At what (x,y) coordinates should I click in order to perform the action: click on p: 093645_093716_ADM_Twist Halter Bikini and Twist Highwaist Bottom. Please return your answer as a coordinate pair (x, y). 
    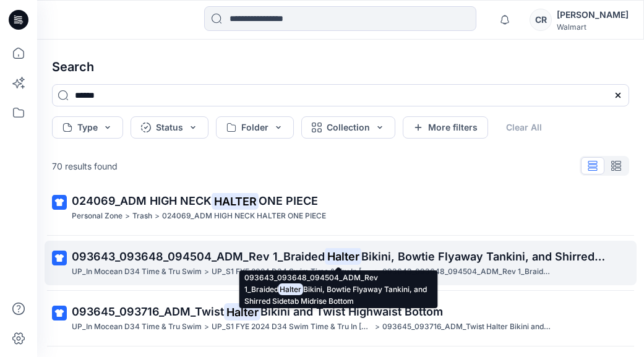
    Looking at the image, I should click on (467, 327).